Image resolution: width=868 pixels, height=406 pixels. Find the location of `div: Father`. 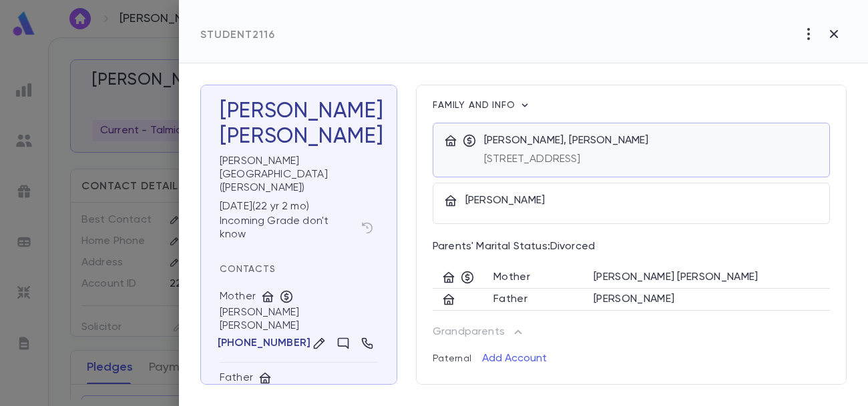

div: Father is located at coordinates (236, 377).